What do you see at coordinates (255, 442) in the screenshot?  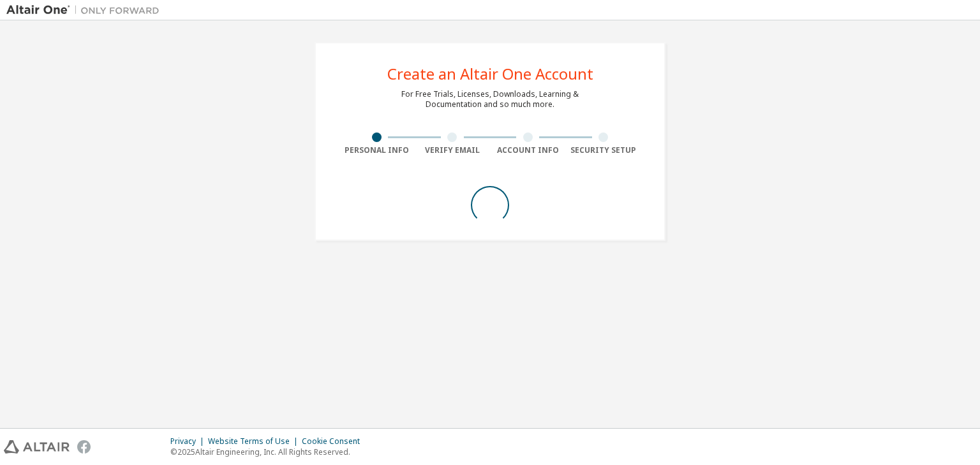 I see `div: Website Terms of Use` at bounding box center [255, 442].